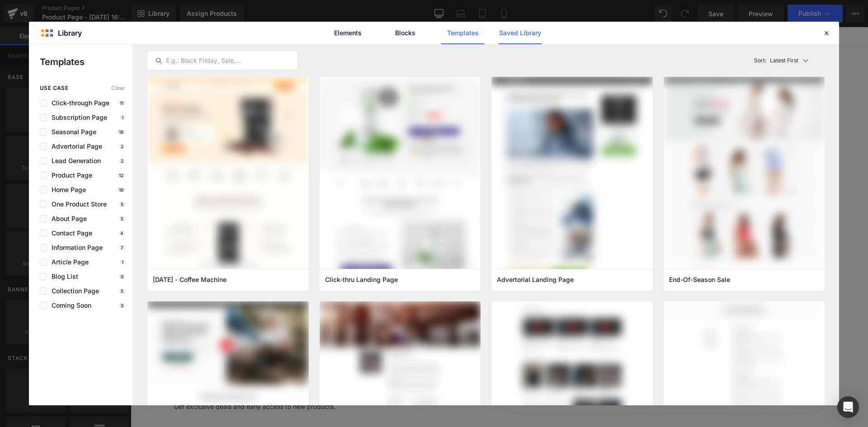  What do you see at coordinates (685, 35) in the screenshot?
I see `button: Abrir carrito Total de artículos en el carrito: 0` at bounding box center [685, 35].